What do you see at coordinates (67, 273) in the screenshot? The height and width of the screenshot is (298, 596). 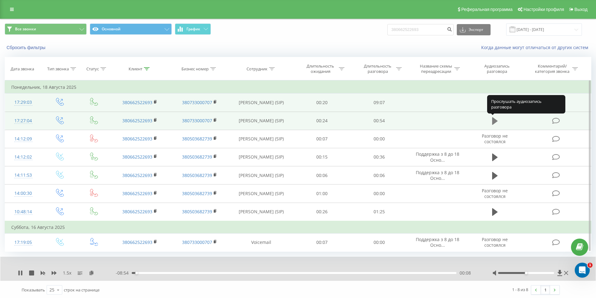 I see `span: 1.5 x` at bounding box center [67, 273].